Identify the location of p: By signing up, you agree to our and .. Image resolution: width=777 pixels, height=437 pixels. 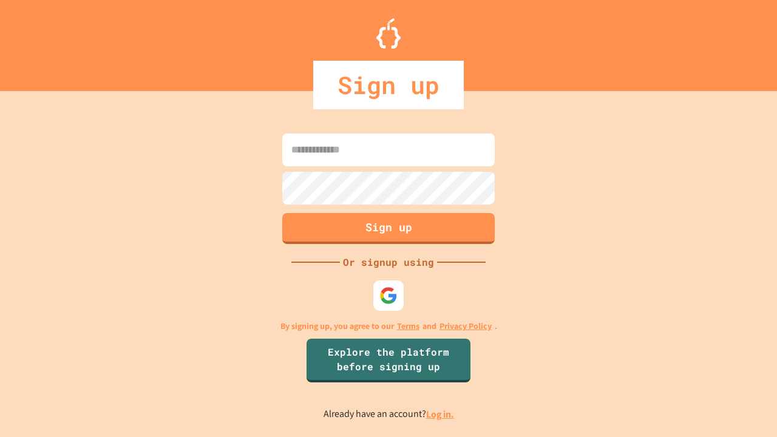
(388, 326).